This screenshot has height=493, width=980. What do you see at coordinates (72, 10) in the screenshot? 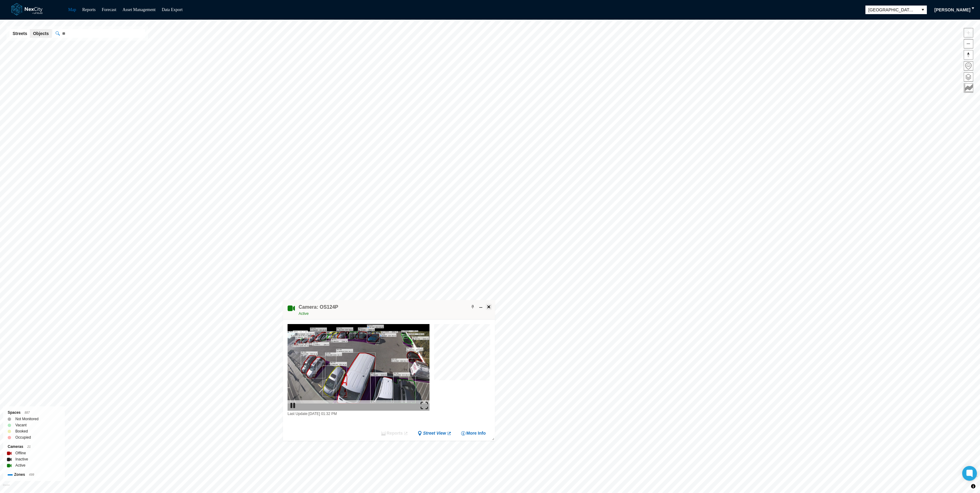
I see `a: Map` at bounding box center [72, 10].